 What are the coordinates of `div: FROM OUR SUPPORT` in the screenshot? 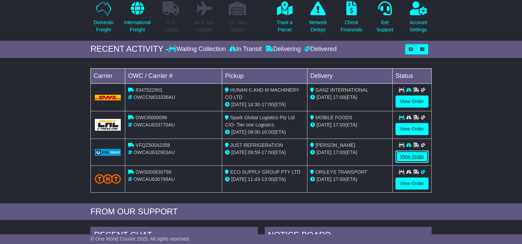 It's located at (261, 212).